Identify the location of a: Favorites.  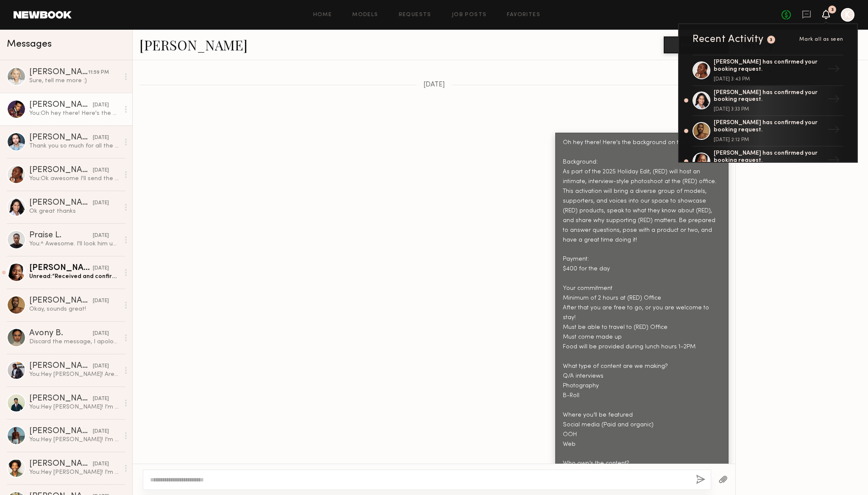
(523, 15).